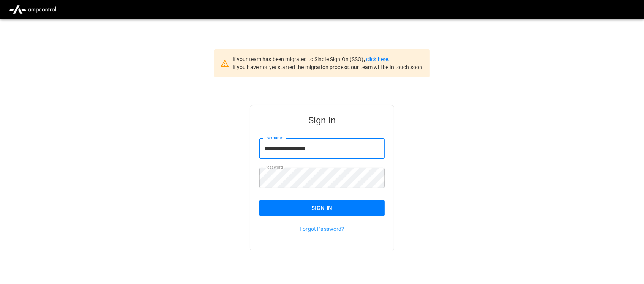  What do you see at coordinates (274, 167) in the screenshot?
I see `label: Password` at bounding box center [274, 167].